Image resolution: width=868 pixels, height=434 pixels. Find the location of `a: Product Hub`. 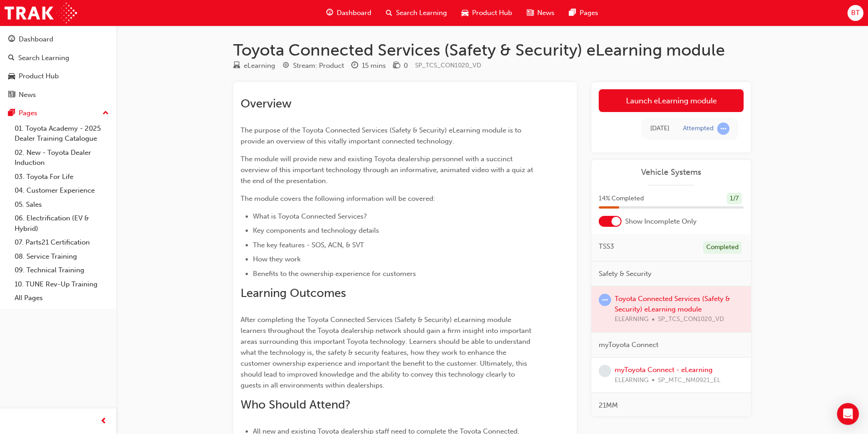

a: Product Hub is located at coordinates (58, 76).